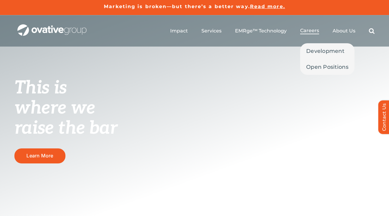 Image resolution: width=389 pixels, height=216 pixels. I want to click on nav: Menu, so click(272, 31).